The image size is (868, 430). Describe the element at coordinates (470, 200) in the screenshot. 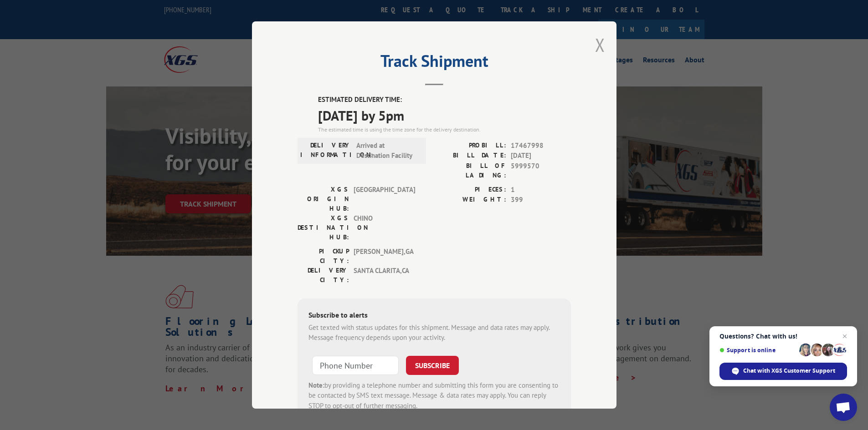

I see `label: WEIGHT:` at that location.